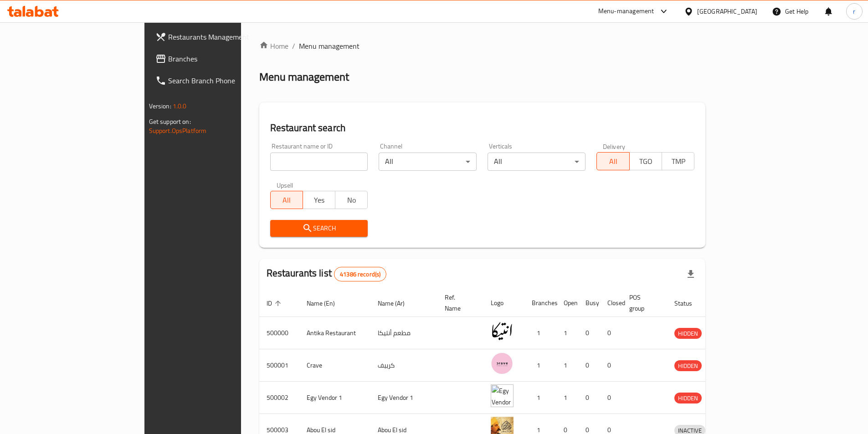 This screenshot has height=434, width=868. What do you see at coordinates (589, 303) in the screenshot?
I see `th: Busy` at bounding box center [589, 303].